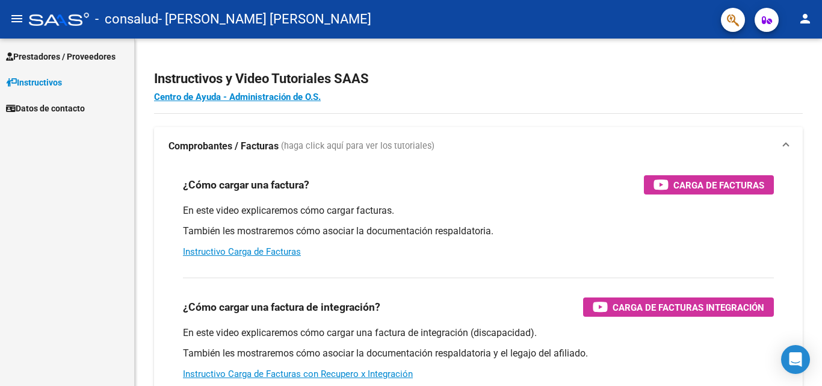 Image resolution: width=822 pixels, height=386 pixels. What do you see at coordinates (479, 146) in the screenshot?
I see `mat-expansion-panel-header: Comprobantes / Facturas (haga click aquí para ver los tutoriales)` at bounding box center [479, 146].